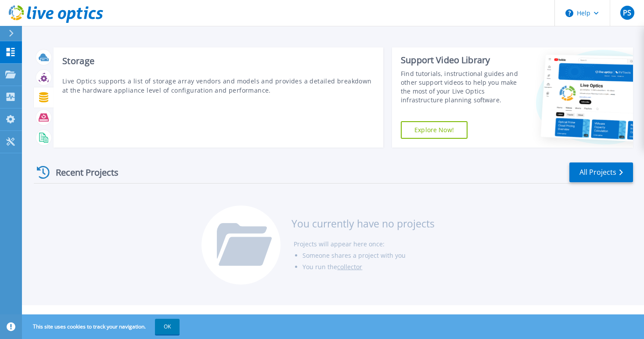 This screenshot has width=644, height=339. What do you see at coordinates (363, 224) in the screenshot?
I see `h3: You currently have no projects` at bounding box center [363, 224].